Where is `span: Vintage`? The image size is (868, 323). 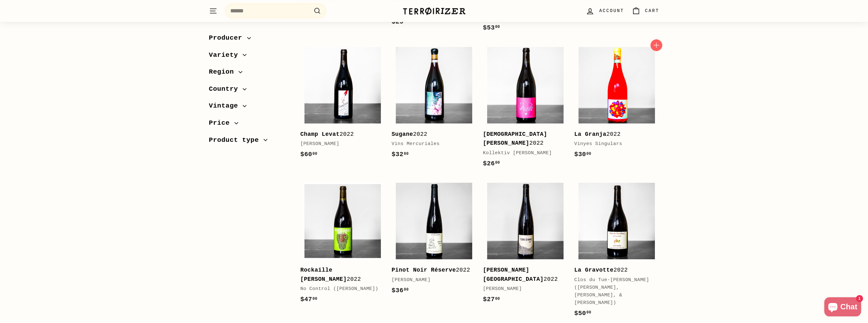 span: Vintage is located at coordinates (226, 106).